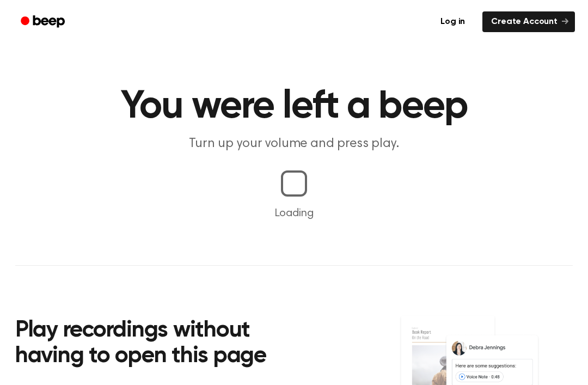  Describe the element at coordinates (294, 107) in the screenshot. I see `h1: You were left a beep` at that location.